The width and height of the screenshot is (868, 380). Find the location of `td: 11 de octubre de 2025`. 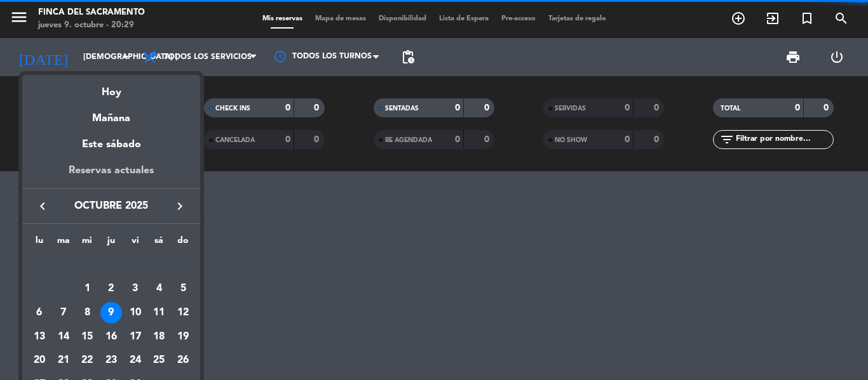

td: 11 de octubre de 2025 is located at coordinates (160, 313).